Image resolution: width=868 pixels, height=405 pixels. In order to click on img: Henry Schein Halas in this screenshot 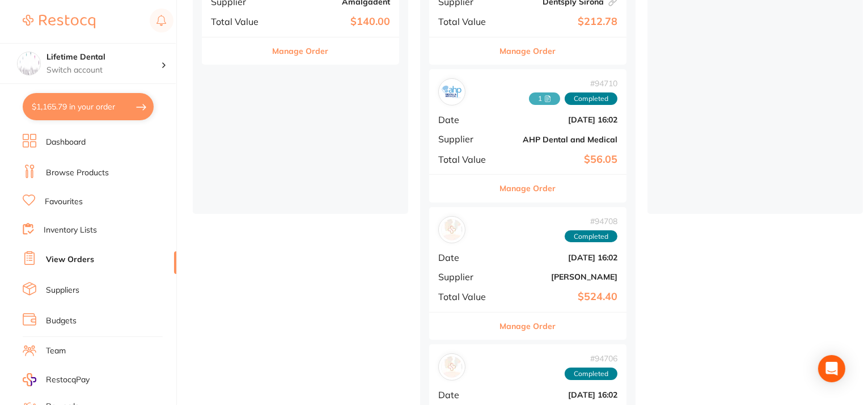, I will do `click(452, 367)`.